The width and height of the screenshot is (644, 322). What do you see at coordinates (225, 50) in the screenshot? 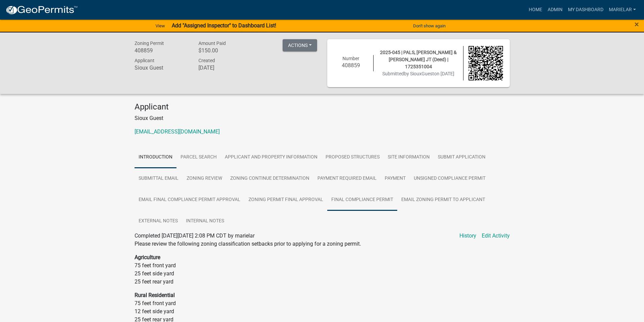
I see `h6: $150.00` at bounding box center [225, 50].